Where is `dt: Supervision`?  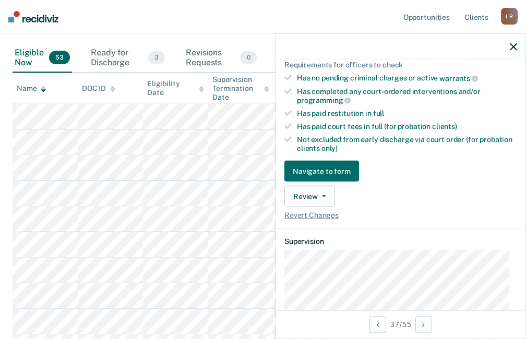 dt: Supervision is located at coordinates (401, 241).